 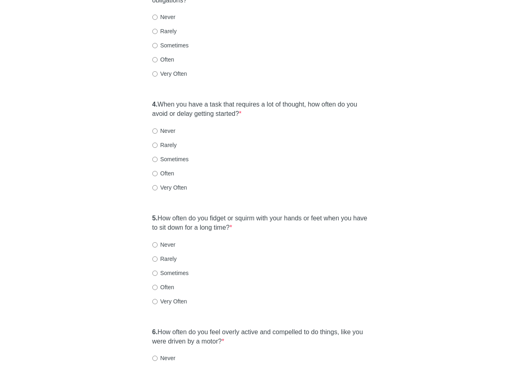 I want to click on strong: 4., so click(x=155, y=104).